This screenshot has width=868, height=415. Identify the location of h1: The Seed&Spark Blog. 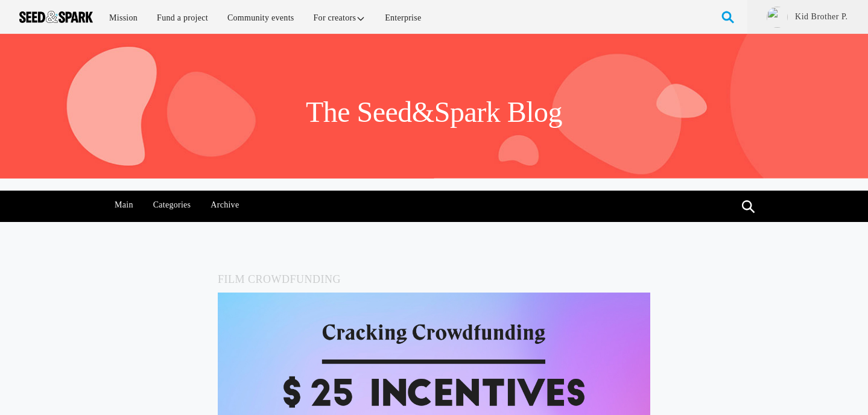
(434, 112).